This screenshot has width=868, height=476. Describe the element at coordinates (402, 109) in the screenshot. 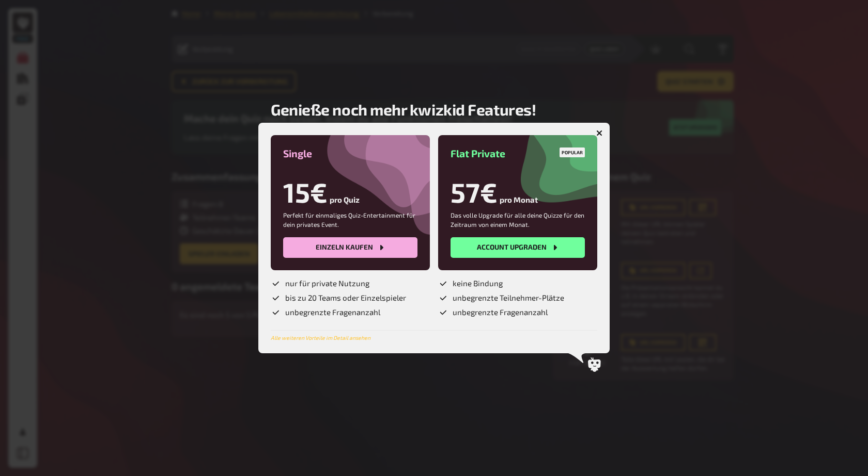

I see `h2: Genieße noch mehr kwizkid Features!` at that location.